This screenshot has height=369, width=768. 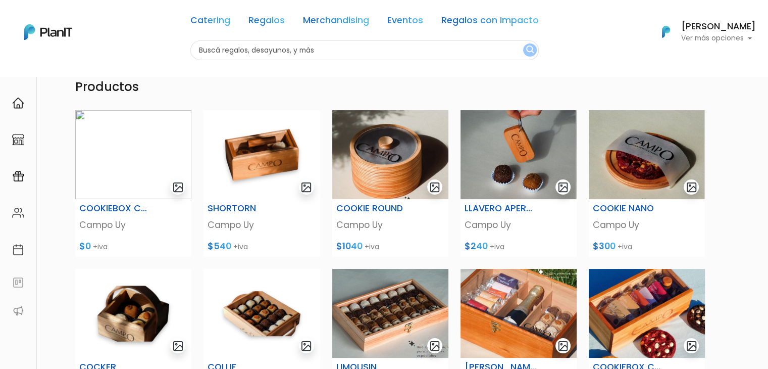 I want to click on a: Regalos, so click(x=267, y=22).